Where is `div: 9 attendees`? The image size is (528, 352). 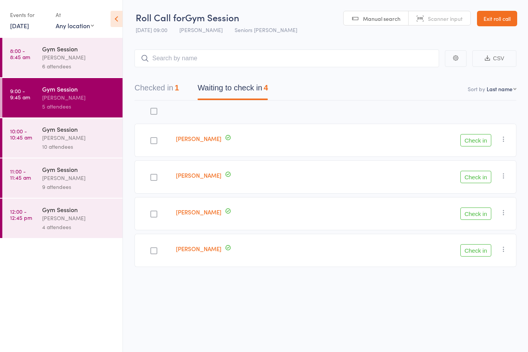 div: 9 attendees is located at coordinates (79, 187).